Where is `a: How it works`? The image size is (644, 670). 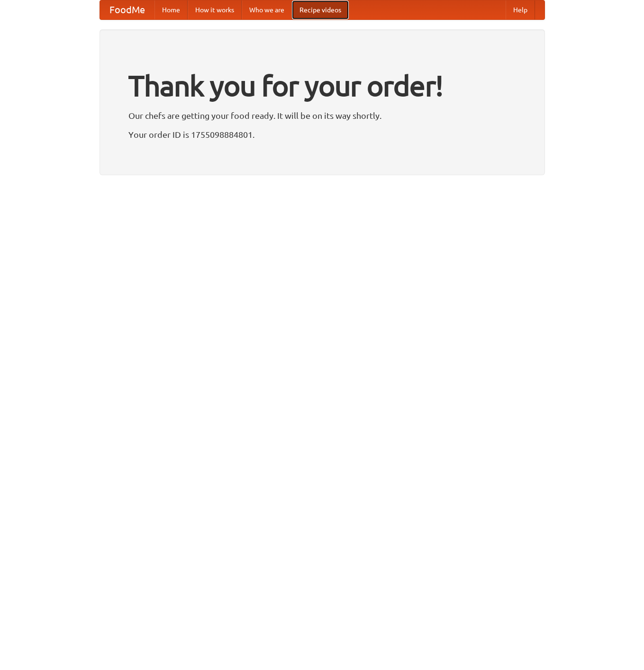
a: How it works is located at coordinates (214, 10).